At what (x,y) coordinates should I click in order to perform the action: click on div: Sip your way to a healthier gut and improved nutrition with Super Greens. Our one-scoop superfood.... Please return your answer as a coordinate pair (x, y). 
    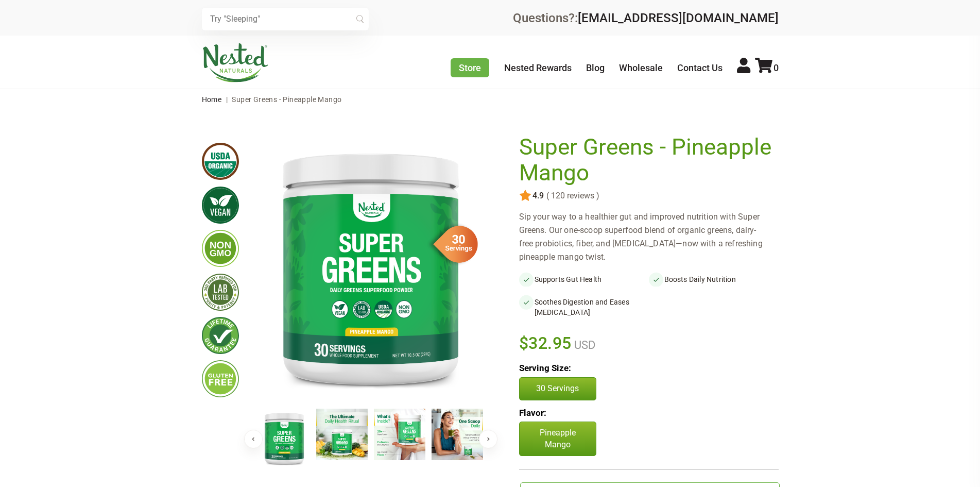
    Looking at the image, I should click on (649, 237).